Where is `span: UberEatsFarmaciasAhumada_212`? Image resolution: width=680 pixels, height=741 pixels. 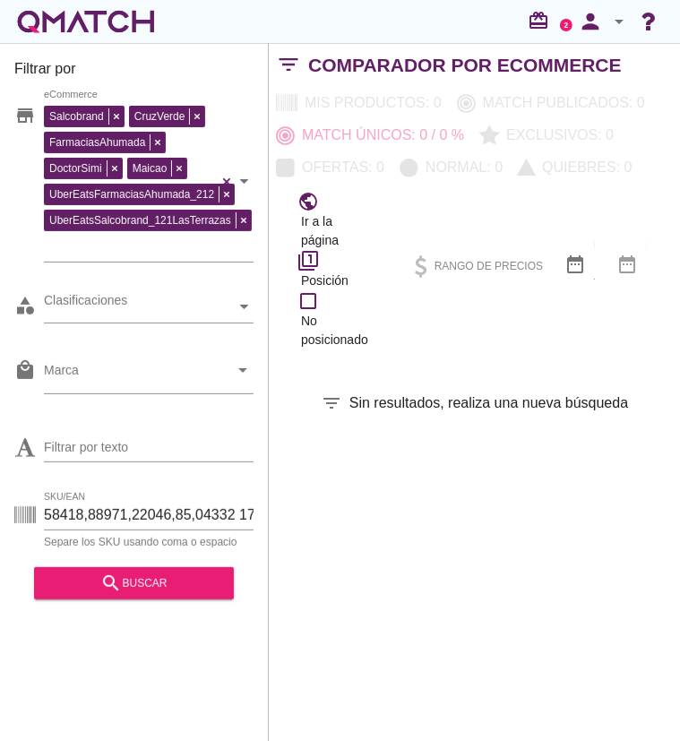
span: UberEatsFarmaciasAhumada_212 is located at coordinates (132, 194).